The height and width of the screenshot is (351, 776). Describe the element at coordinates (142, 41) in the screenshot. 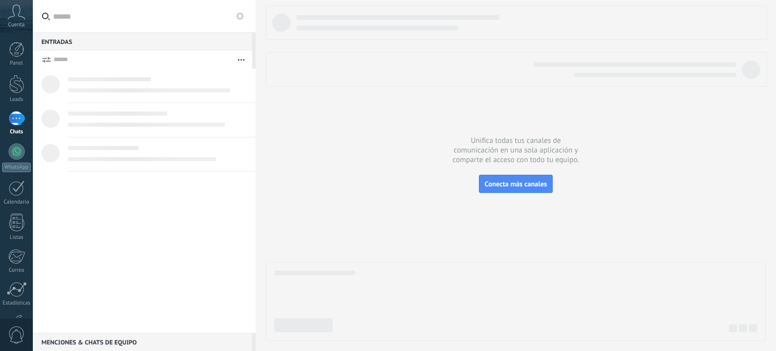

I see `div: Entradas` at that location.